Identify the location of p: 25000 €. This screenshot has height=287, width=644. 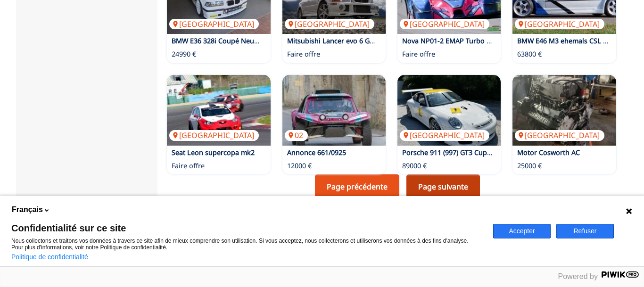
(529, 166).